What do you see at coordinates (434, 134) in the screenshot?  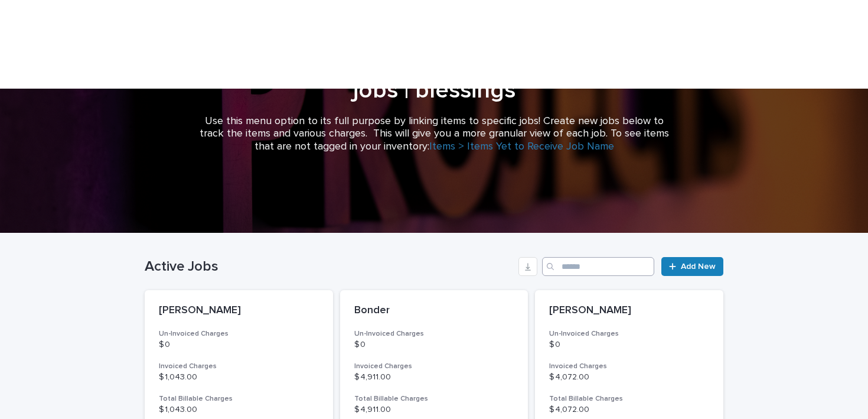 I see `p: Use this menu option to its full purpose by linking items to specific jobs! Create new jobs below...` at bounding box center [434, 134].